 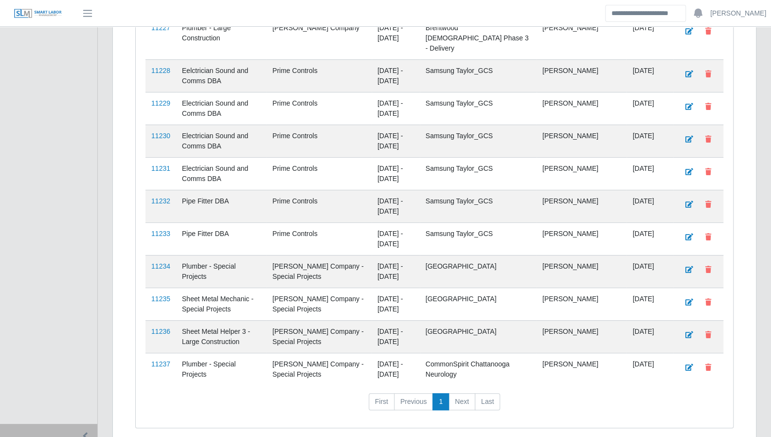 What do you see at coordinates (221, 303) in the screenshot?
I see `td: Sheet Metal Mechanic - Special Projects` at bounding box center [221, 303].